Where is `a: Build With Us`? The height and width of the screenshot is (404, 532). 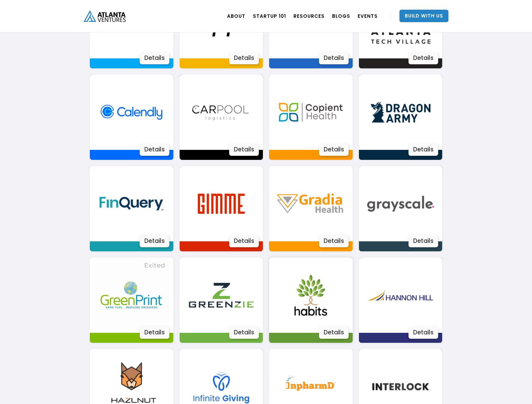
a: Build With Us is located at coordinates (424, 16).